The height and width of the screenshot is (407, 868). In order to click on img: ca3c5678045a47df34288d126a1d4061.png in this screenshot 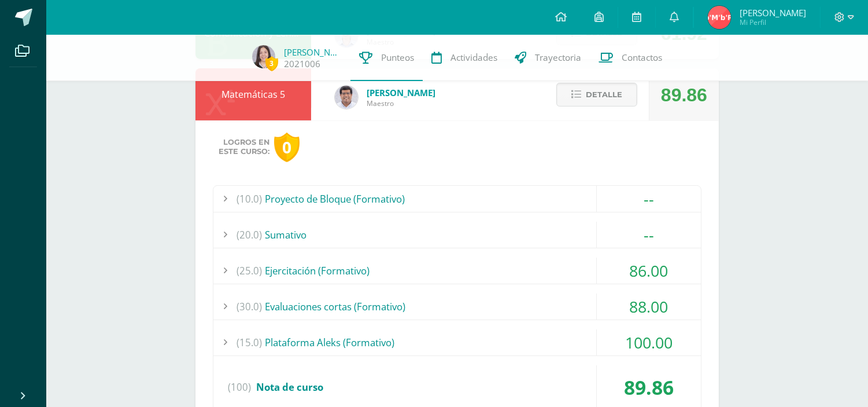, I will do `click(720, 17)`.